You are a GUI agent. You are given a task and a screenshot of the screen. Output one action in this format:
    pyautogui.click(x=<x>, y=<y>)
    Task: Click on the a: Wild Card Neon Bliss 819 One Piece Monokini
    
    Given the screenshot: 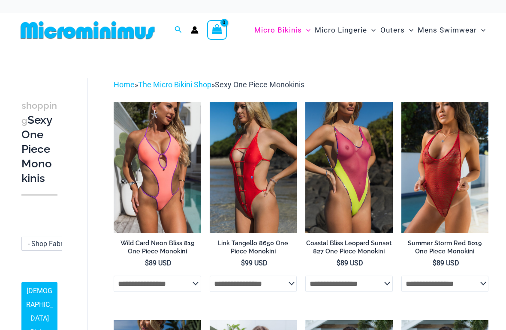 What is the action you would take?
    pyautogui.click(x=157, y=249)
    